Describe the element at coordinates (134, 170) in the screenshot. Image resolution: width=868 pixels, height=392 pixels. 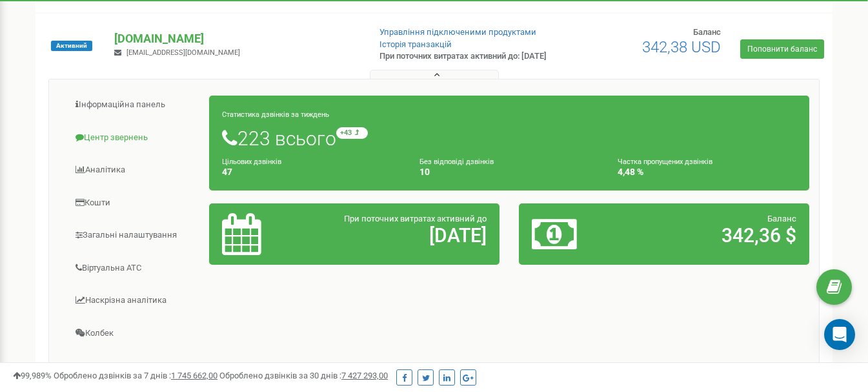
I see `a: Аналiтика` at that location.